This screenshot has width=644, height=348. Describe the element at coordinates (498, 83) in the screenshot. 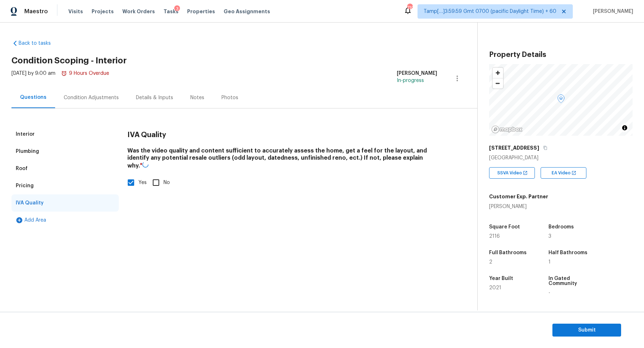

I see `button: Zoom out` at that location.